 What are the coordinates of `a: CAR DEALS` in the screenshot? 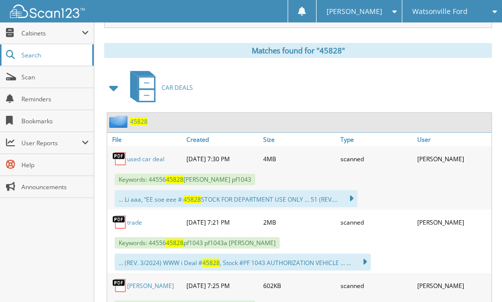 It's located at (159, 87).